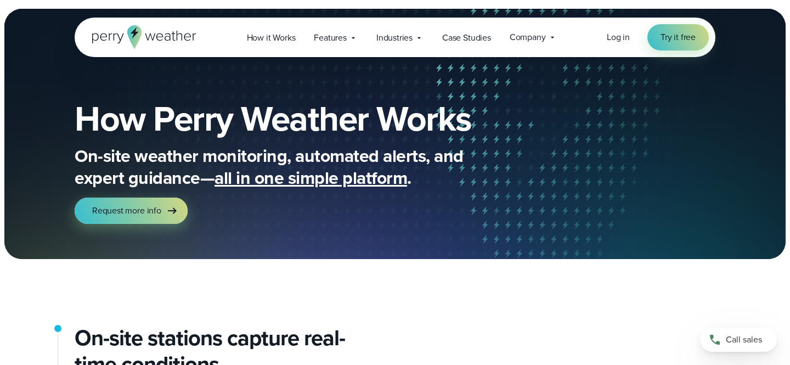  What do you see at coordinates (466, 38) in the screenshot?
I see `span: Case Studies` at bounding box center [466, 38].